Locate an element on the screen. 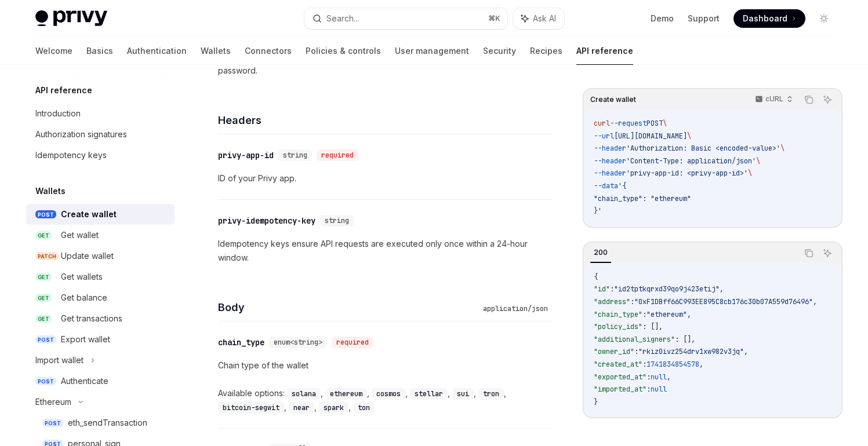  button: Toggle dark mode is located at coordinates (824, 18).